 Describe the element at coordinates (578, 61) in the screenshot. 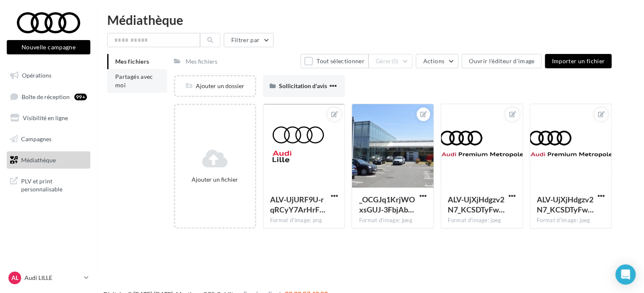

I see `button: Importer un fichier` at that location.